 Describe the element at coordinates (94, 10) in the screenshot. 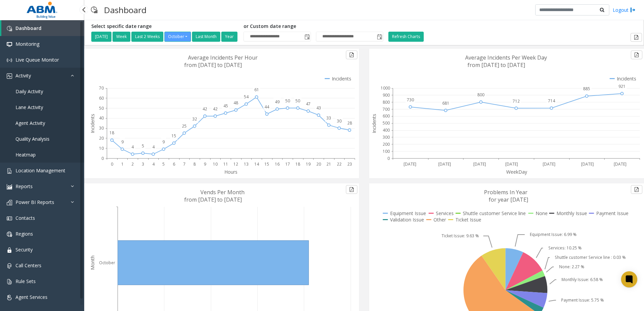

I see `img: pageIcon` at that location.